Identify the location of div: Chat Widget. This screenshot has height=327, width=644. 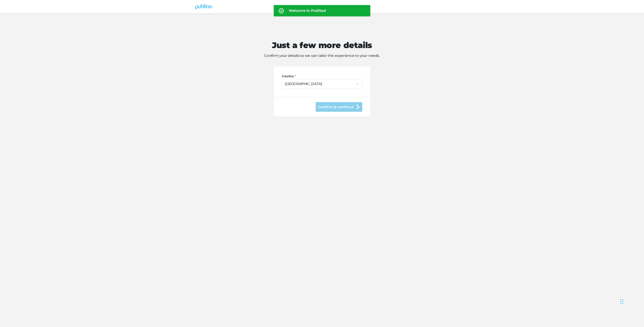
(632, 301).